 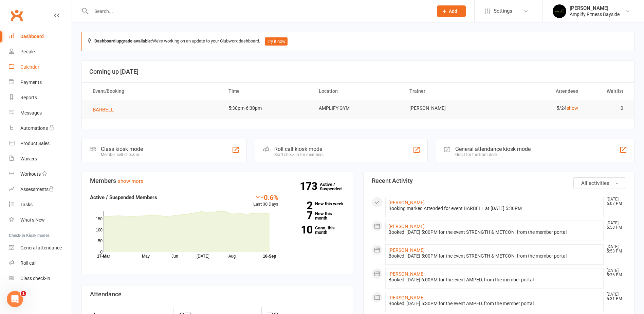 What do you see at coordinates (607, 91) in the screenshot?
I see `th: Waitlist` at bounding box center [607, 91].